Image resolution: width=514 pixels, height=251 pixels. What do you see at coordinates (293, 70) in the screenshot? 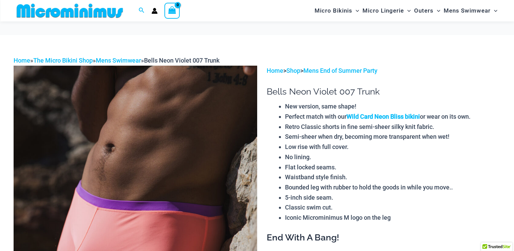
I see `a: Shop` at bounding box center [293, 70].